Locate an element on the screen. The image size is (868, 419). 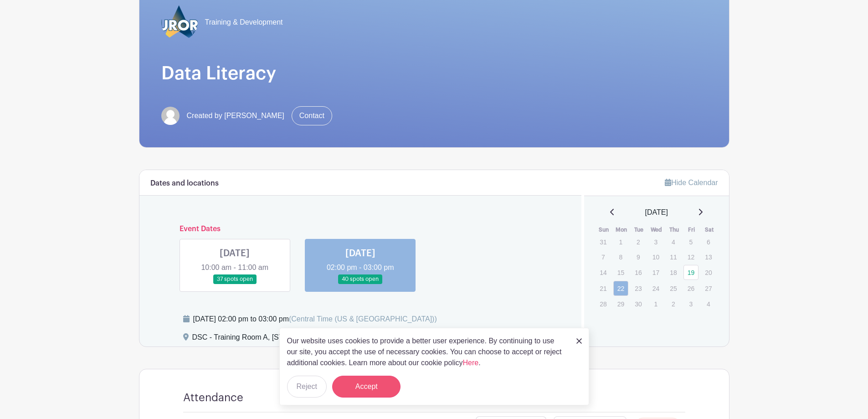
p: 18 is located at coordinates (673, 272).